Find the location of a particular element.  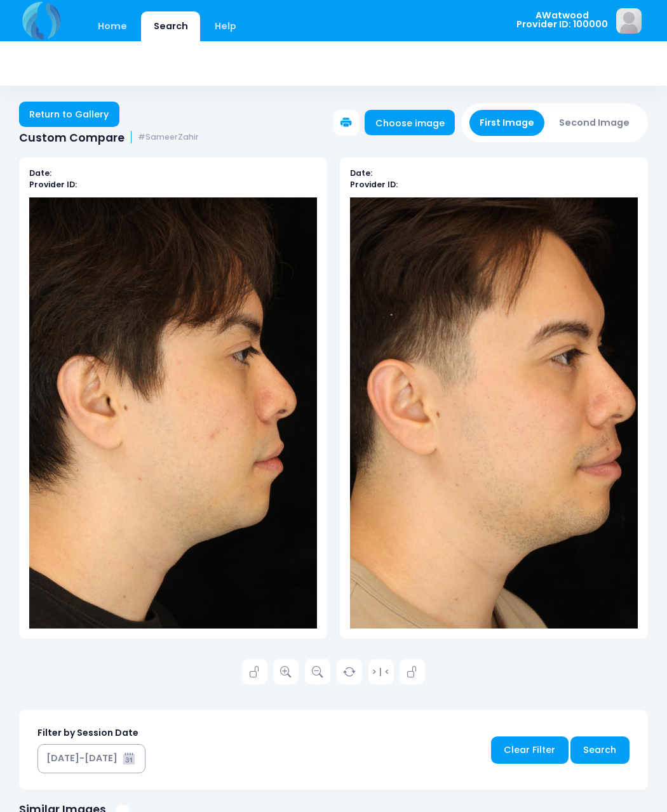

img: image is located at coordinates (629, 21).